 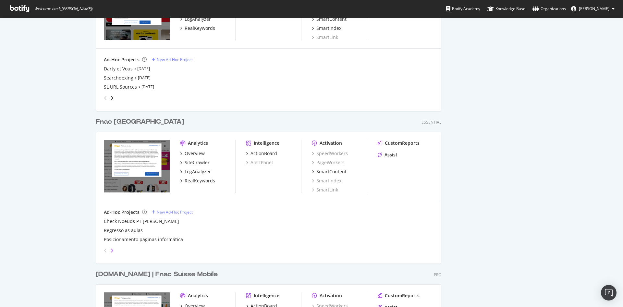 I want to click on div: AlertPanel, so click(x=259, y=163).